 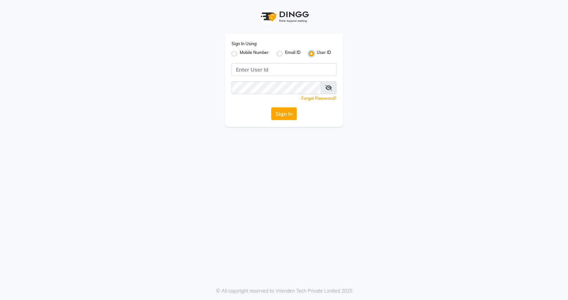 What do you see at coordinates (319, 98) in the screenshot?
I see `a: Forgot Password?` at bounding box center [319, 98].